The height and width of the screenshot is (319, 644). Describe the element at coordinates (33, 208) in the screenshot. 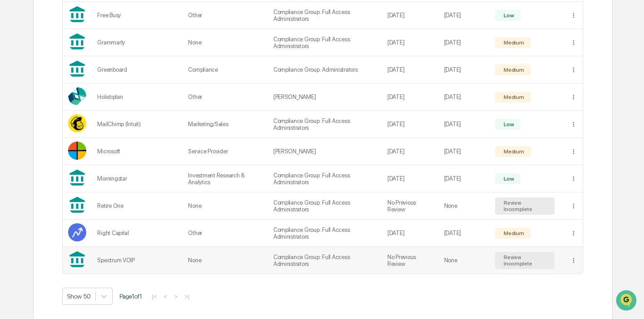

I see `a: 🔎Data Lookup` at that location.